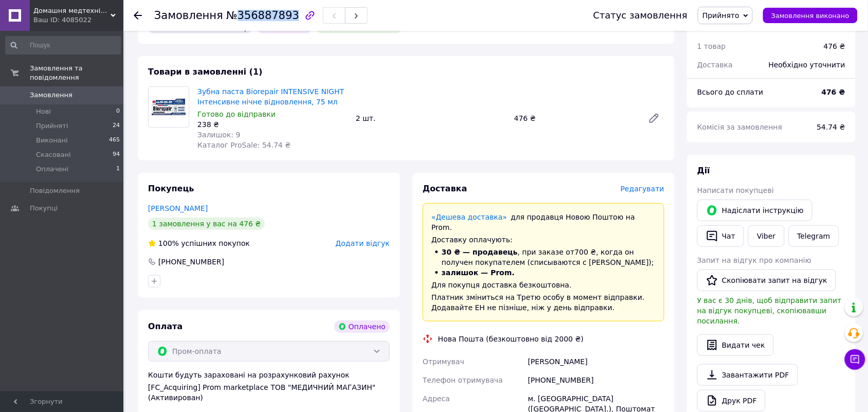  What do you see at coordinates (138, 15) in the screenshot?
I see `div: Повернутися назад` at bounding box center [138, 15].